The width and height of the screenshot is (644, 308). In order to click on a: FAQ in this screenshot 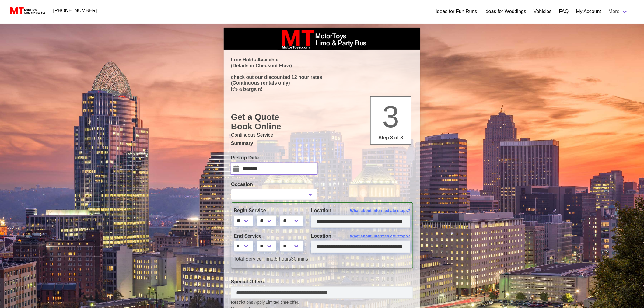, I will do `click(564, 12)`.